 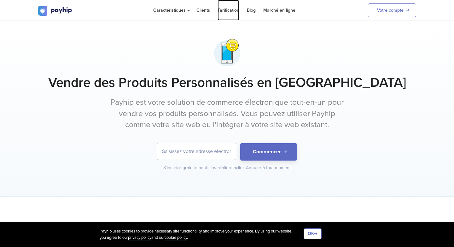 I want to click on p: Payhip est votre solution de commerce électronique tout-en-un pour vendre vos produits personnali..., so click(x=227, y=113).